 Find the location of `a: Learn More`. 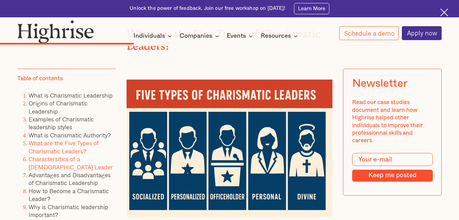

a: Learn More is located at coordinates (312, 9).